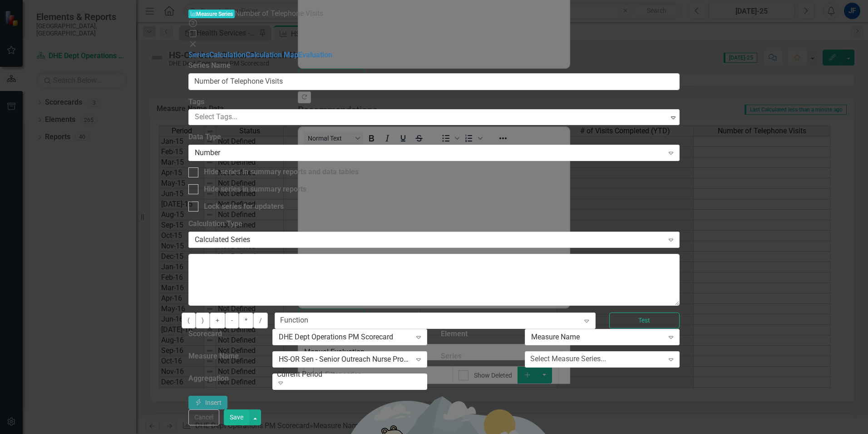  Describe the element at coordinates (345, 358) in the screenshot. I see `div: HS-OR Sen - Senior Outreach Nurse Program` at that location.